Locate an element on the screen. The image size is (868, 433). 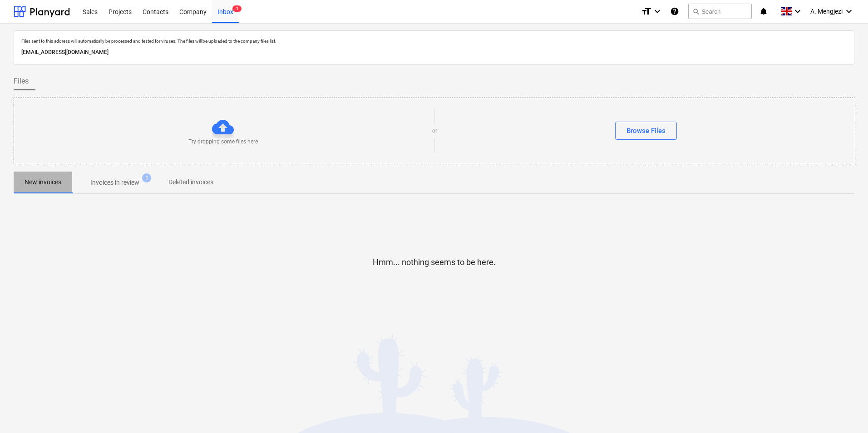
p: Files sent to this address will automatically be processed and tested for viruses. The files will... is located at coordinates (434, 41).